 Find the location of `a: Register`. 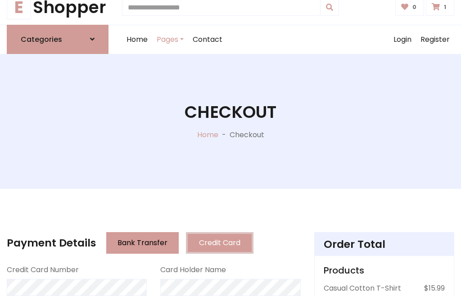

a: Register is located at coordinates (435, 40).